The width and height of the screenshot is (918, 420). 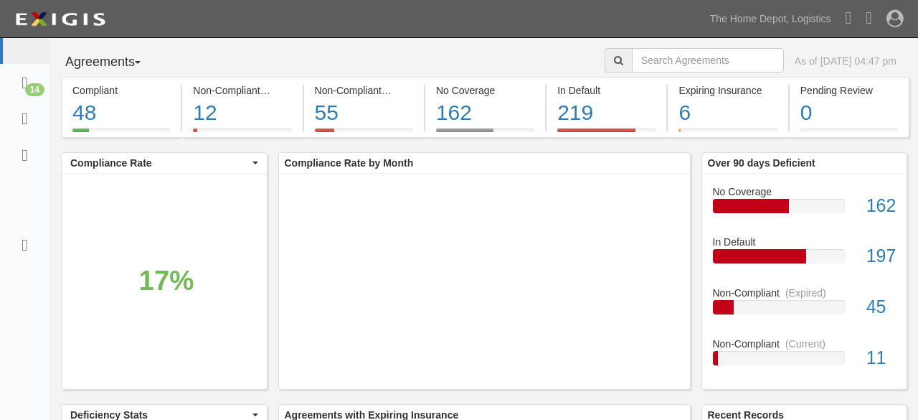 I want to click on div: Non-Compliant (Expired), so click(x=364, y=90).